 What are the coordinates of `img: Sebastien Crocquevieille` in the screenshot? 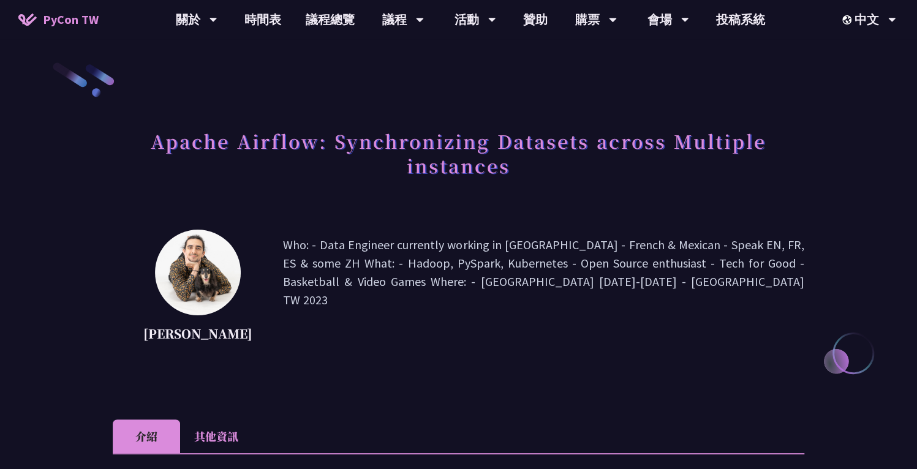 It's located at (198, 273).